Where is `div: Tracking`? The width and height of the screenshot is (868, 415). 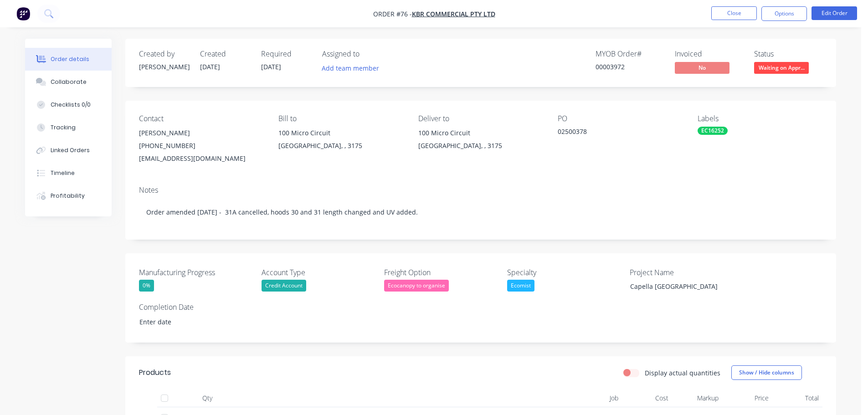
div: Tracking is located at coordinates (63, 127).